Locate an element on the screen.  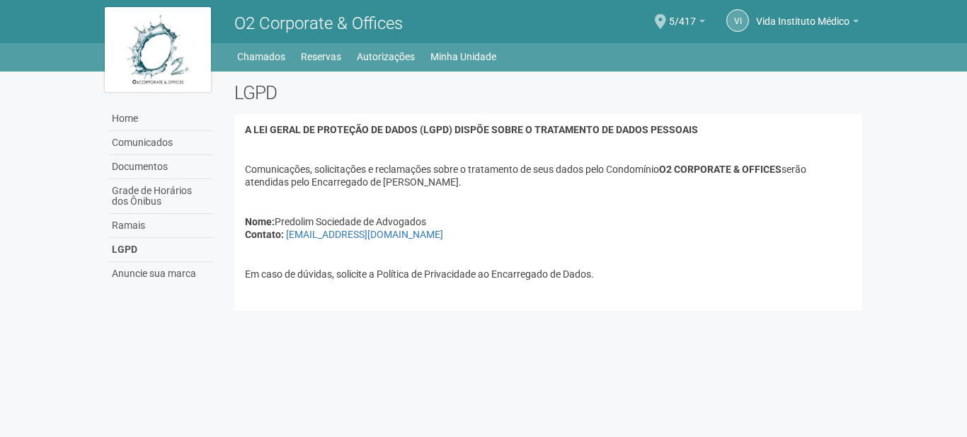
span: O2 Corporate & Offices is located at coordinates (319, 23).